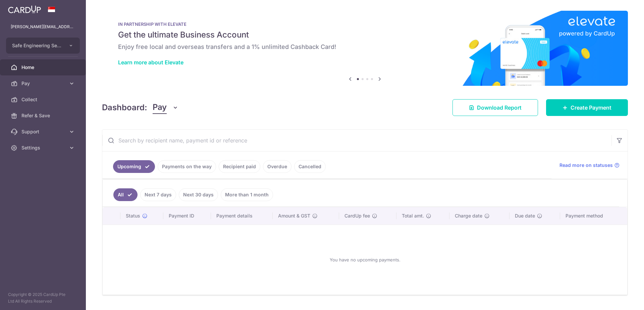  What do you see at coordinates (586, 107) in the screenshot?
I see `a: Create Payment` at bounding box center [586, 107].